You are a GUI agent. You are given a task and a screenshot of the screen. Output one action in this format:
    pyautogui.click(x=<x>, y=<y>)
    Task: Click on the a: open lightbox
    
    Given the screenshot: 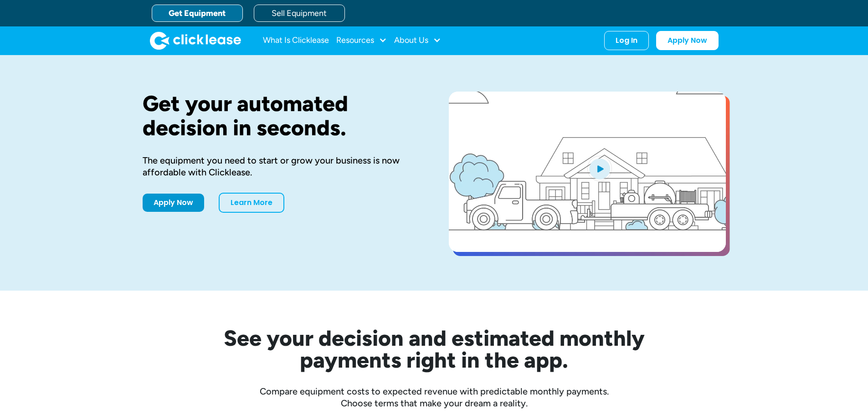 What is the action you would take?
    pyautogui.click(x=587, y=172)
    